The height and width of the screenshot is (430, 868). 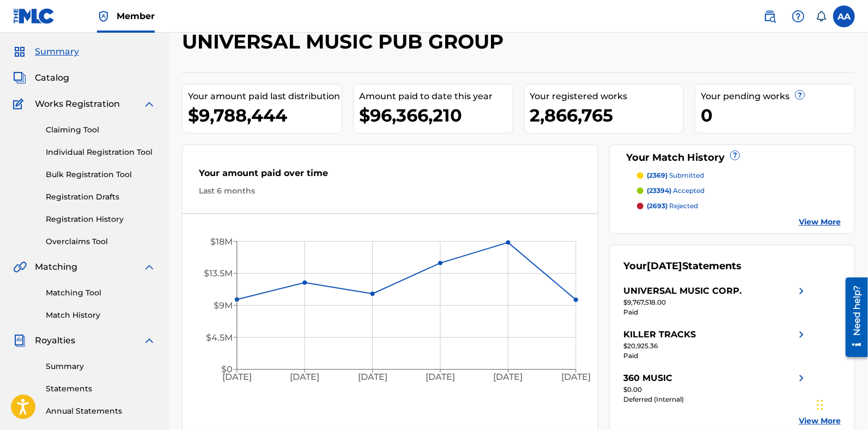 What do you see at coordinates (101, 366) in the screenshot?
I see `a: Summary` at bounding box center [101, 366].